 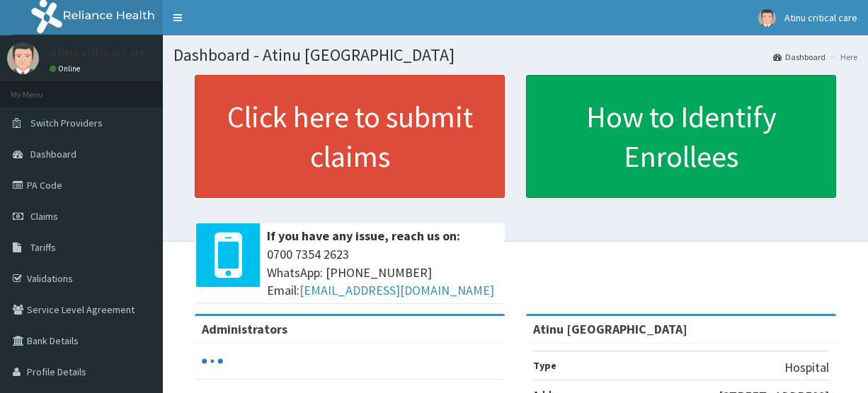 I want to click on li: Here, so click(x=841, y=57).